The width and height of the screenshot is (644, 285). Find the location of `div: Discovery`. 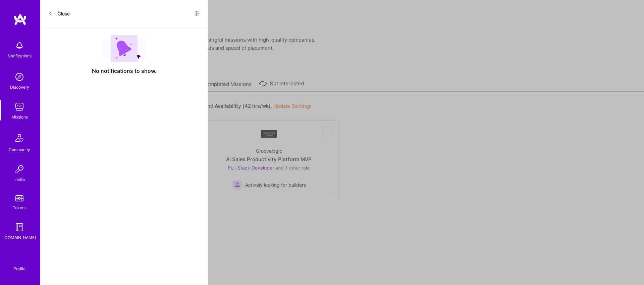

div: Discovery is located at coordinates (20, 87).